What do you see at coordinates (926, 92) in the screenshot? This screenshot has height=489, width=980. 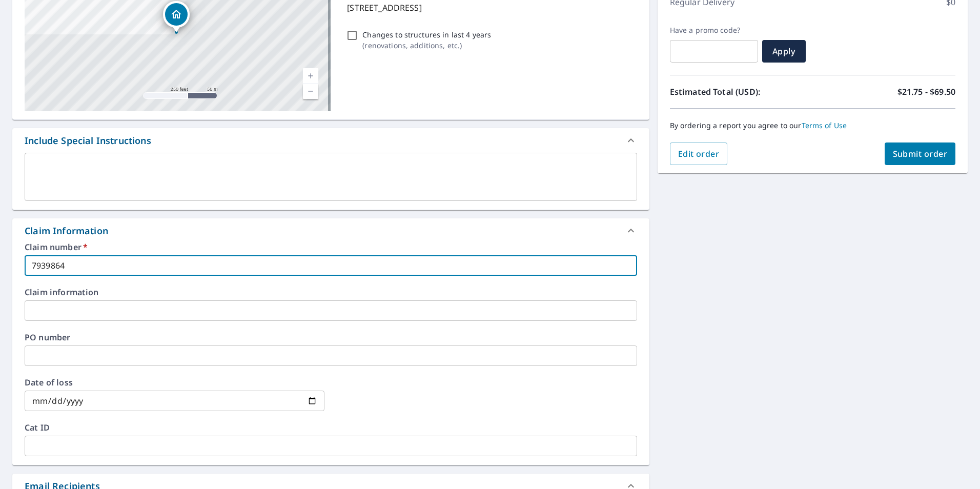 I see `p: $21.75 - $69.50` at bounding box center [926, 92].